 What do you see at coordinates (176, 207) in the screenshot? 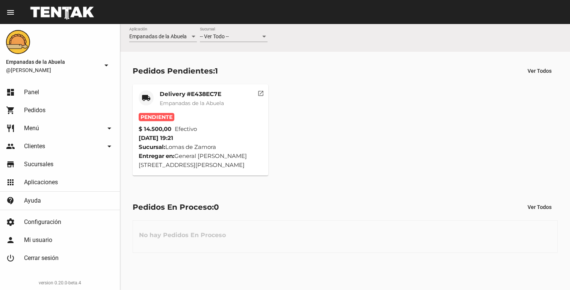
I see `div: Pedidos En Proceso:` at bounding box center [176, 207].